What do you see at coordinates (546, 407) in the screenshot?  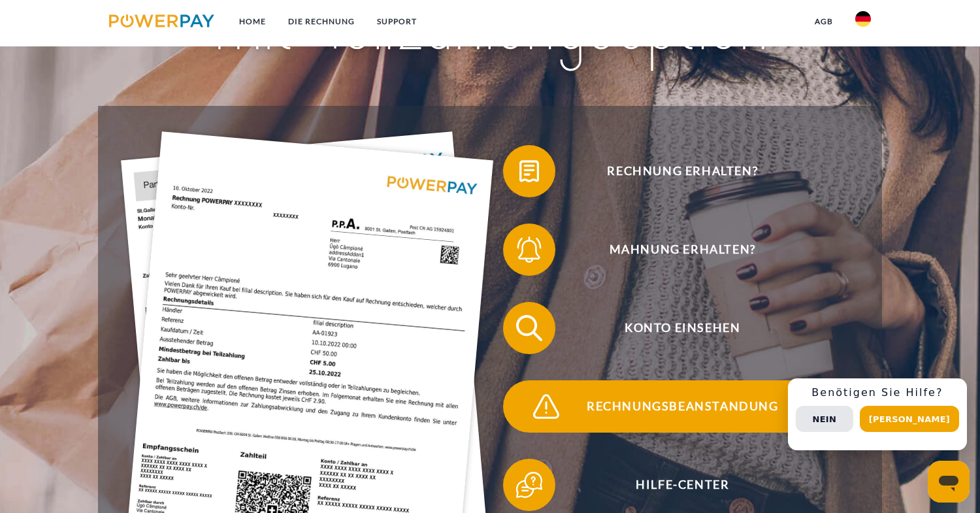 I see `img: qb_warning.svg` at bounding box center [546, 407].